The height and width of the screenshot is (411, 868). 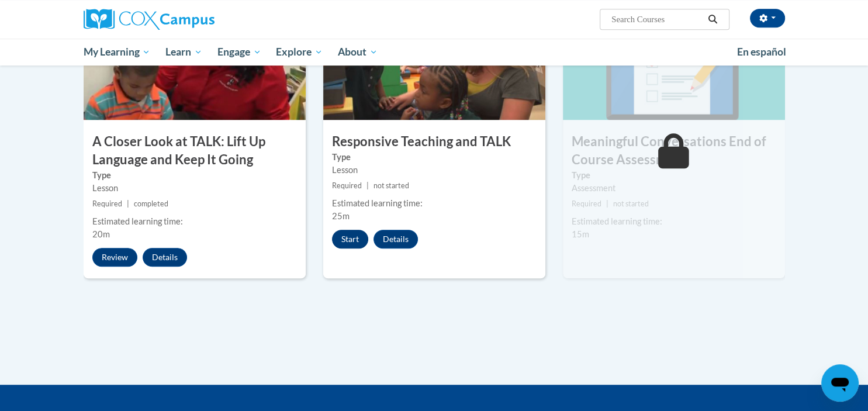 I want to click on button: Start, so click(x=350, y=239).